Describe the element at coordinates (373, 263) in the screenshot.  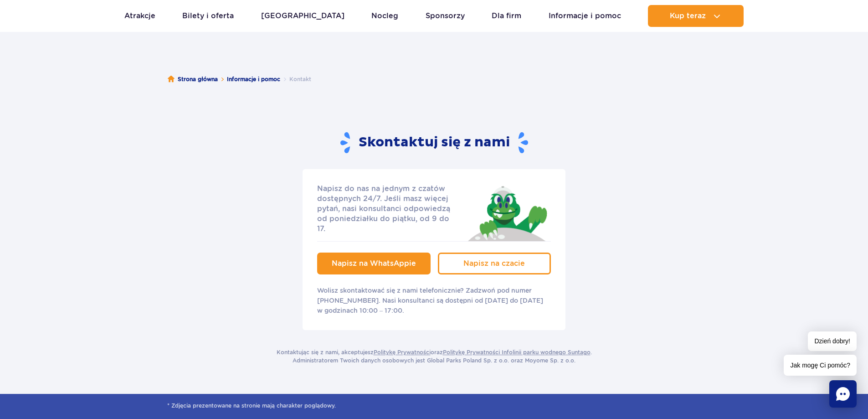
I see `a: Napisz na WhatsAppie` at that location.